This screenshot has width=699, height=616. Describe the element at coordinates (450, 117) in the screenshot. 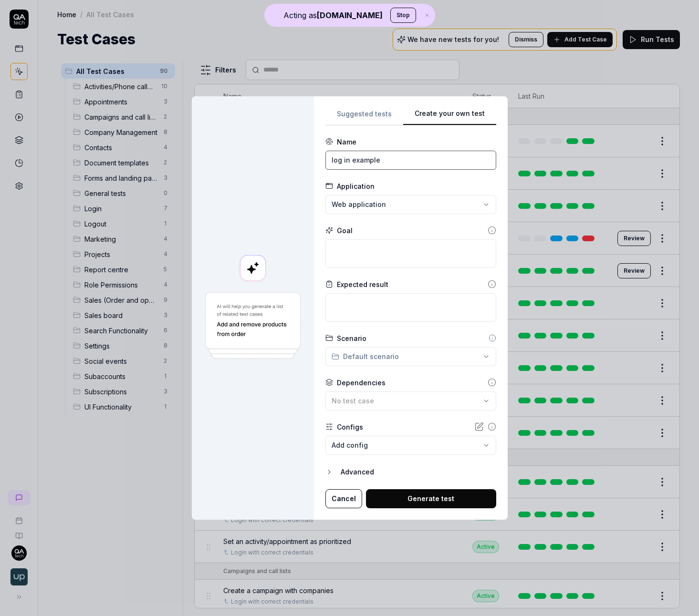

I see `button: Create your own test` at that location.